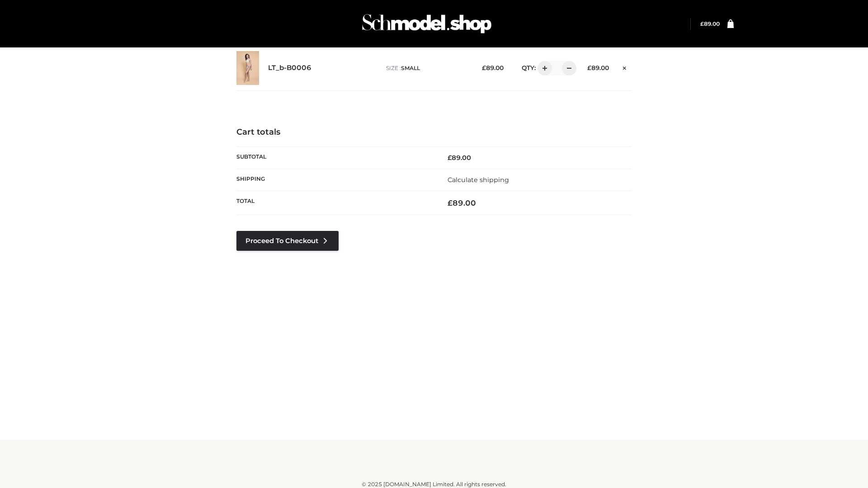 The height and width of the screenshot is (488, 868). I want to click on h4: Cart totals, so click(434, 132).